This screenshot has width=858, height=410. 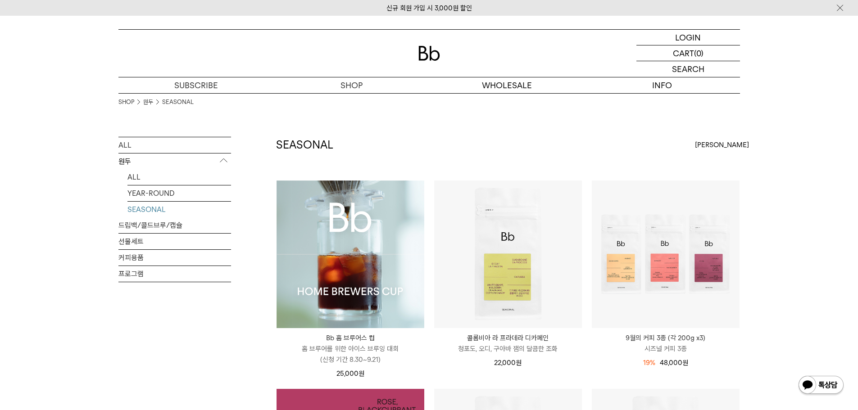 What do you see at coordinates (351, 255) in the screenshot?
I see `a: Bb 홈 브루어스 컵` at bounding box center [351, 255].